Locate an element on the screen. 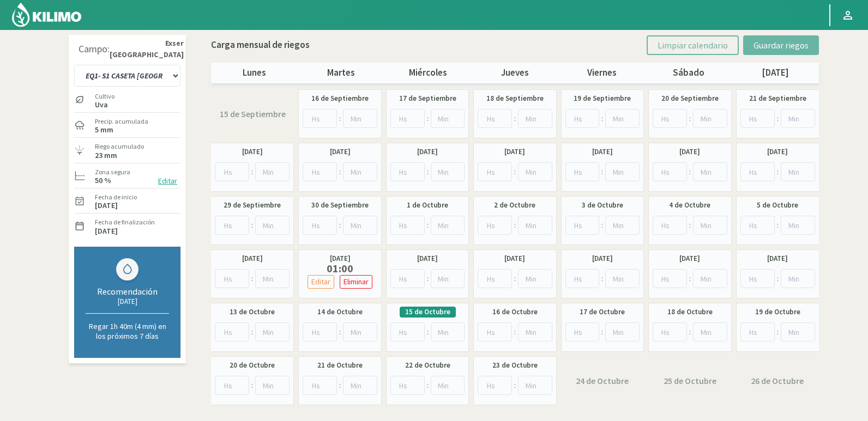 The image size is (868, 421). label: 16 de Octubre is located at coordinates (514, 312).